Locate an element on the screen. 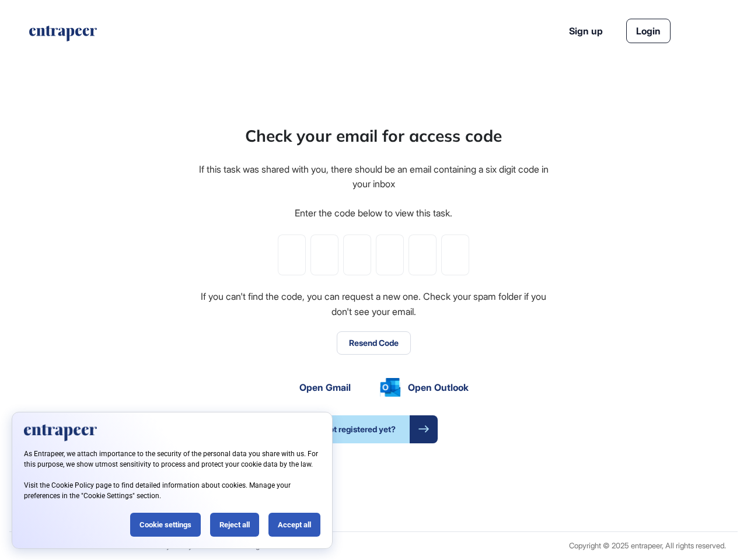 Image resolution: width=747 pixels, height=560 pixels. div: If you can't find the code, you can request a new one. Check your spam folder if you don't see yo... is located at coordinates (374, 304).